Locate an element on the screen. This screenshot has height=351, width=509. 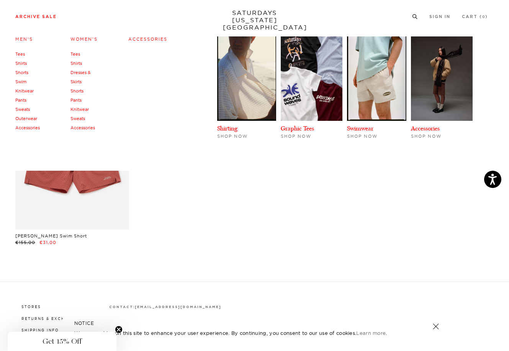
a: Dresses & Skirts is located at coordinates (80, 77).